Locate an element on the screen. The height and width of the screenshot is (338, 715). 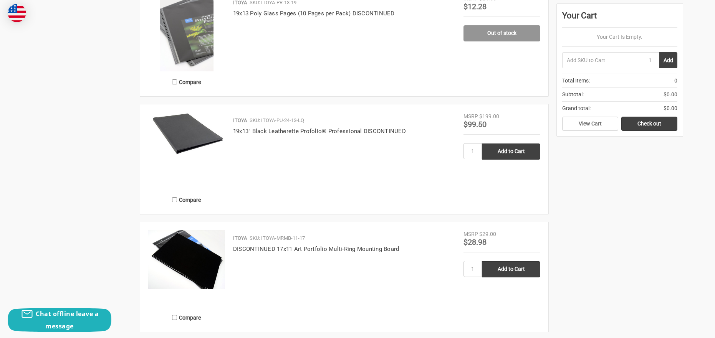
a: 19x13 Poly Glass Pages (10 Pages per Pack) DISCONTINUED is located at coordinates (314, 13).